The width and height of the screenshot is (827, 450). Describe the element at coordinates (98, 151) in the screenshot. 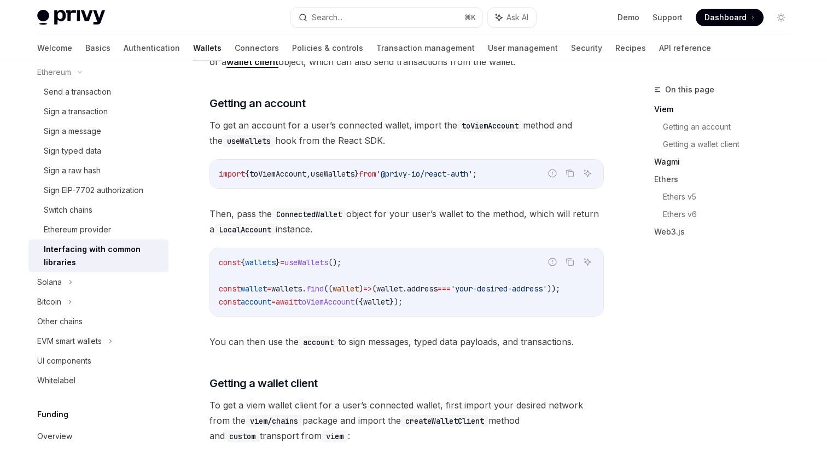

I see `a: Sign typed data` at that location.